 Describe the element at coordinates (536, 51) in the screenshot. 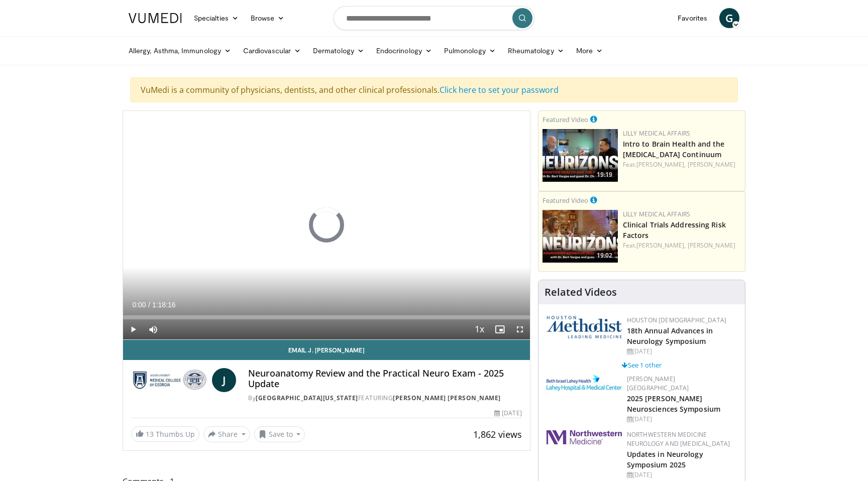

I see `a: Rheumatology` at that location.